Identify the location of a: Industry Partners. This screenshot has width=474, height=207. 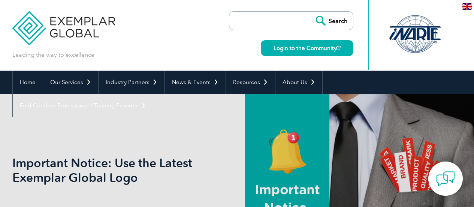
(132, 82).